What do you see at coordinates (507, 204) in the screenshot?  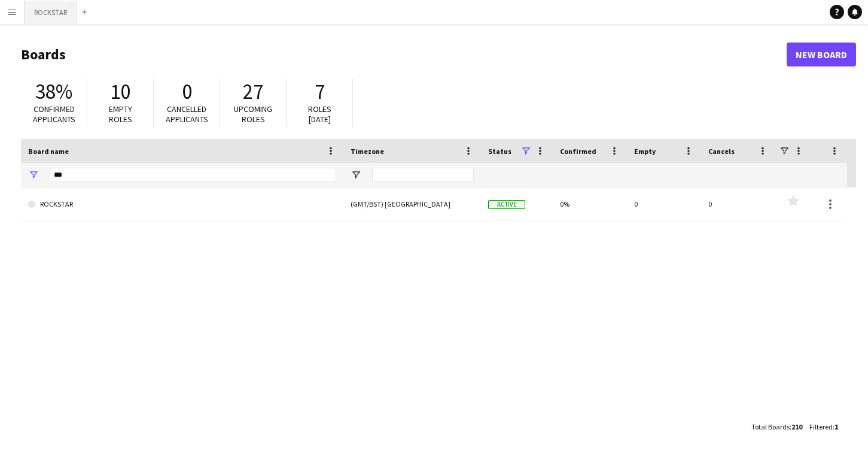 I see `span: Active` at bounding box center [507, 204].